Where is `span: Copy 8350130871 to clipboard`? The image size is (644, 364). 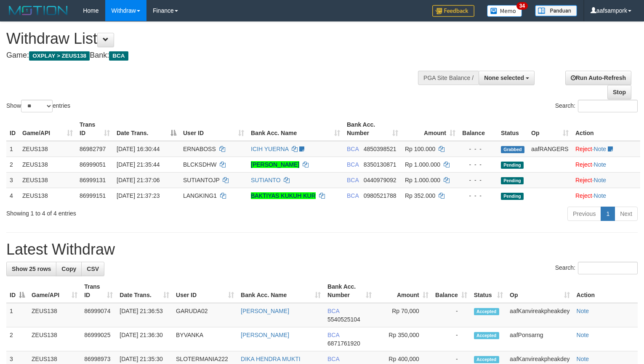
span: Copy 8350130871 to clipboard is located at coordinates (381, 165).